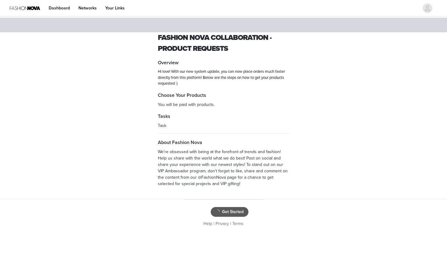  What do you see at coordinates (224, 104) in the screenshot?
I see `p: You will be paid with products.` at bounding box center [224, 104].